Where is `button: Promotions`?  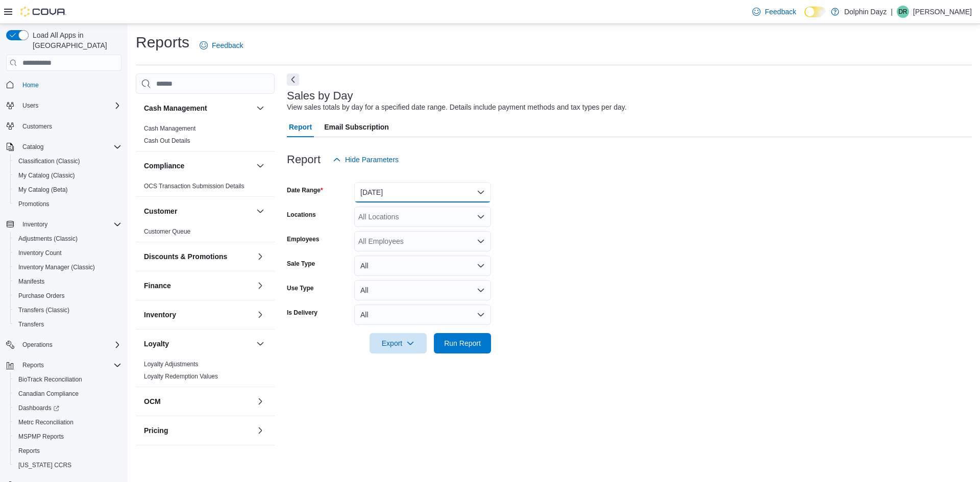
button: Promotions is located at coordinates (68, 204).